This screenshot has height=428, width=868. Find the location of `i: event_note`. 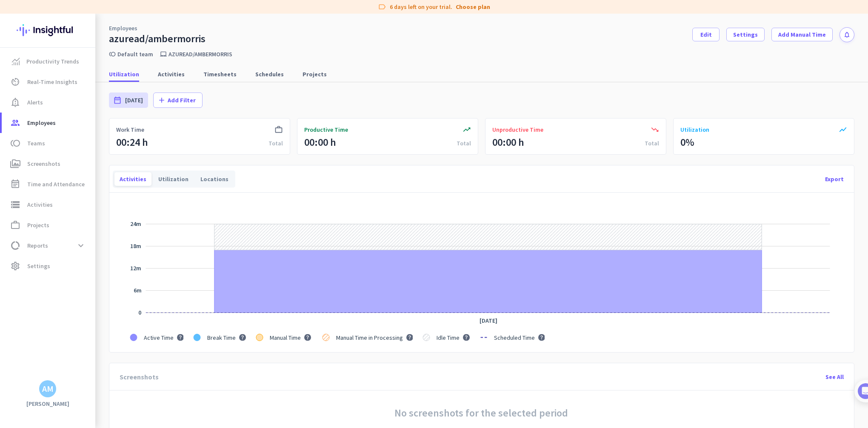

i: event_note is located at coordinates (15, 184).